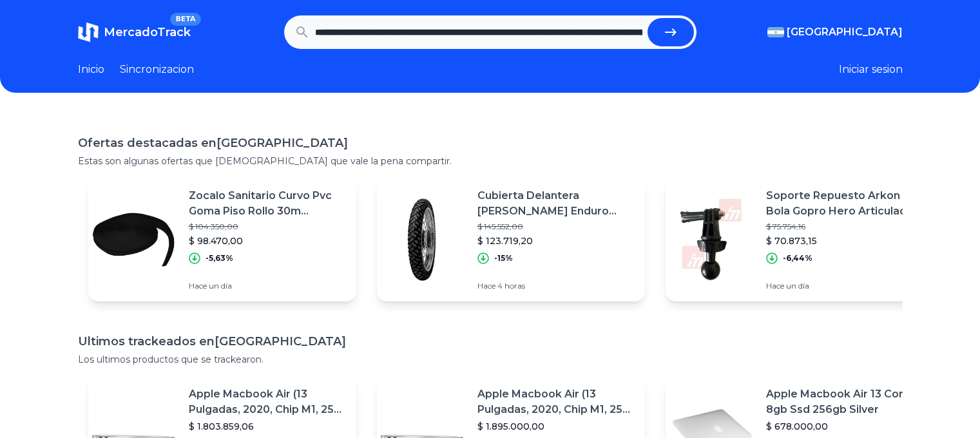 This screenshot has height=438, width=980. Describe the element at coordinates (556, 241) in the screenshot. I see `p: $ 123.719,20` at that location.